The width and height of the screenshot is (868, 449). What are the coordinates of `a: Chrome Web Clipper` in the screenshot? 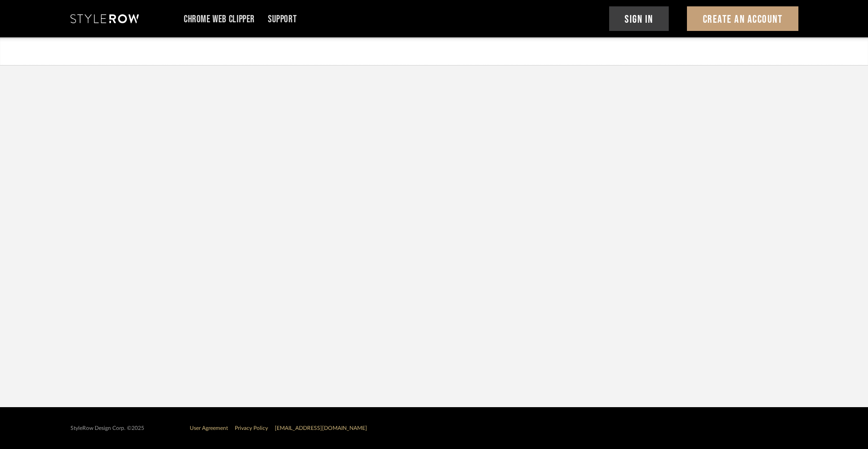 It's located at (220, 19).